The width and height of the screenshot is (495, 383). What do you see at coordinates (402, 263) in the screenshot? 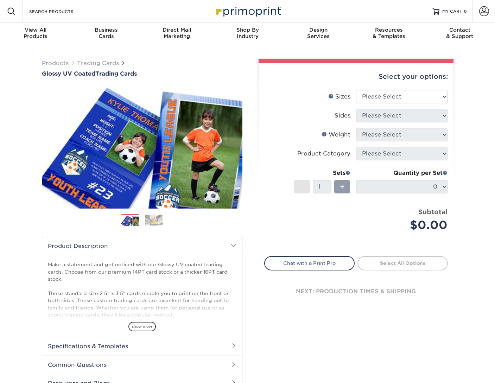
I see `a: Select All Options` at bounding box center [402, 263].